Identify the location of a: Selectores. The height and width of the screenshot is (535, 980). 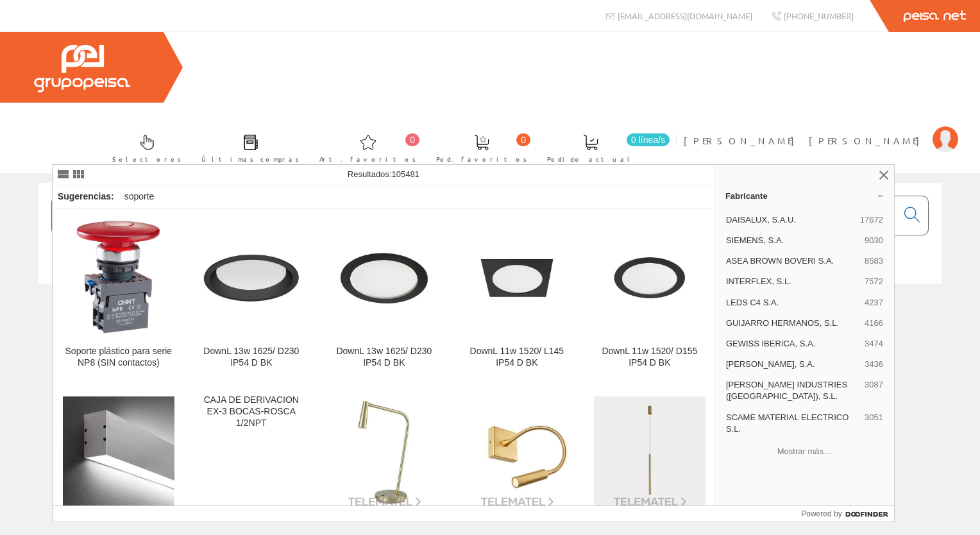
(143, 147).